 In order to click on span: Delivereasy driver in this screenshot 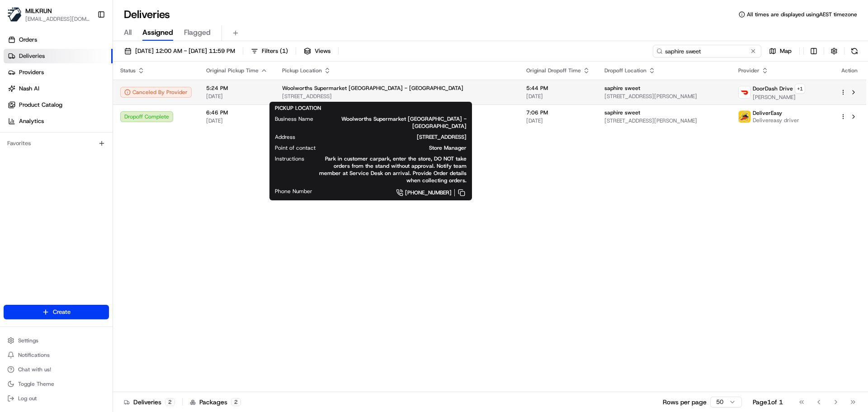, I will do `click(776, 120)`.